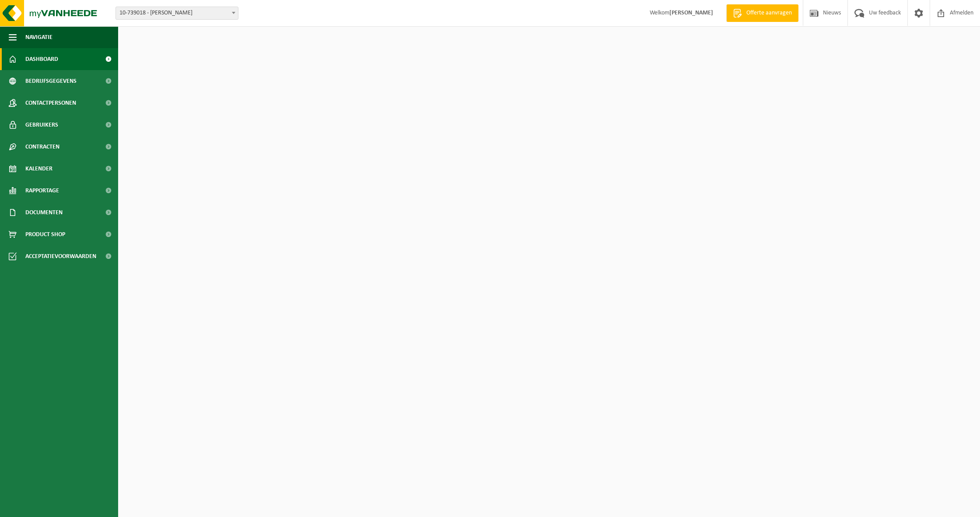 This screenshot has height=517, width=980. I want to click on span: Offerte aanvragen, so click(770, 13).